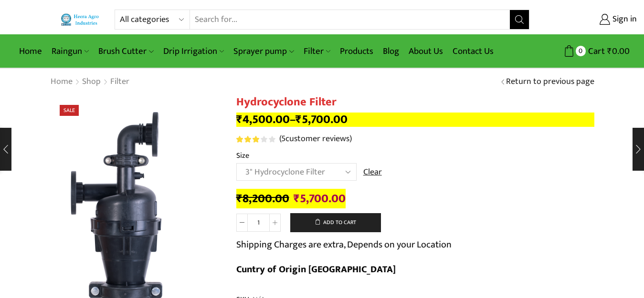  I want to click on button: Search button, so click(519, 20).